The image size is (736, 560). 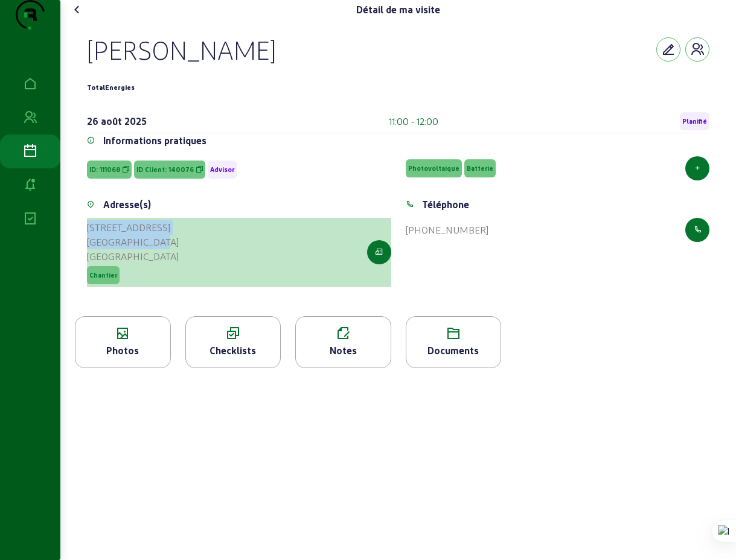 I want to click on div: 11:00 - 12:00, so click(x=414, y=121).